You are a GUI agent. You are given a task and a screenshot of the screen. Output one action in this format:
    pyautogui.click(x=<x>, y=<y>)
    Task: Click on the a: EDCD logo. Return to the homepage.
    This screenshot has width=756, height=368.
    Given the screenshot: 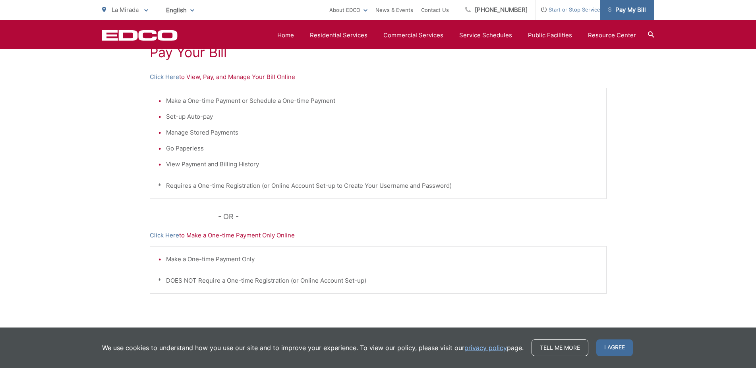 What is the action you would take?
    pyautogui.click(x=140, y=35)
    